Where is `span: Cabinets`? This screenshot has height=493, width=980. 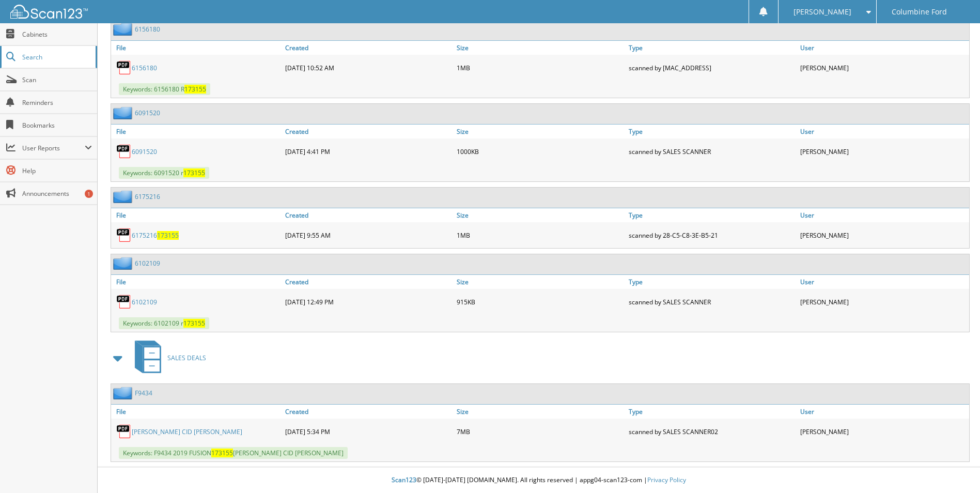
span: Cabinets is located at coordinates (57, 34).